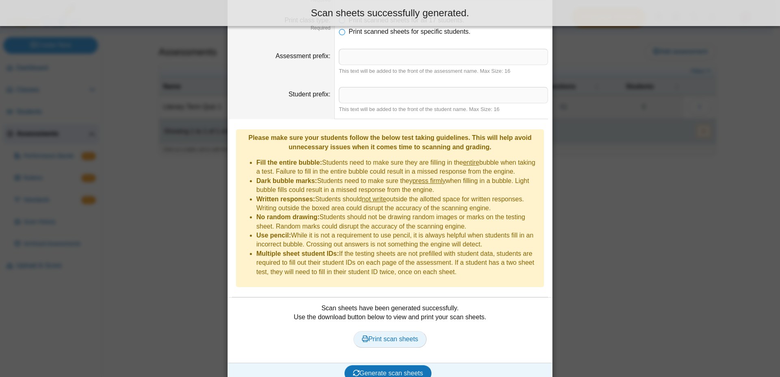 This screenshot has height=377, width=780. Describe the element at coordinates (286, 180) in the screenshot. I see `b: Dark bubble marks:` at that location.